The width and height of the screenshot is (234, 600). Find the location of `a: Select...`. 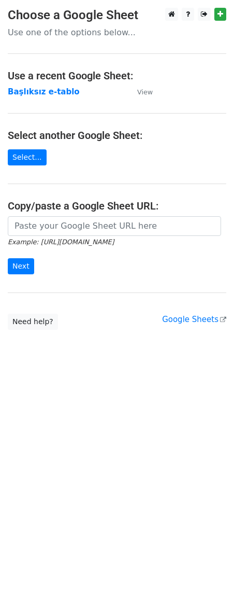

a: Select... is located at coordinates (27, 157).